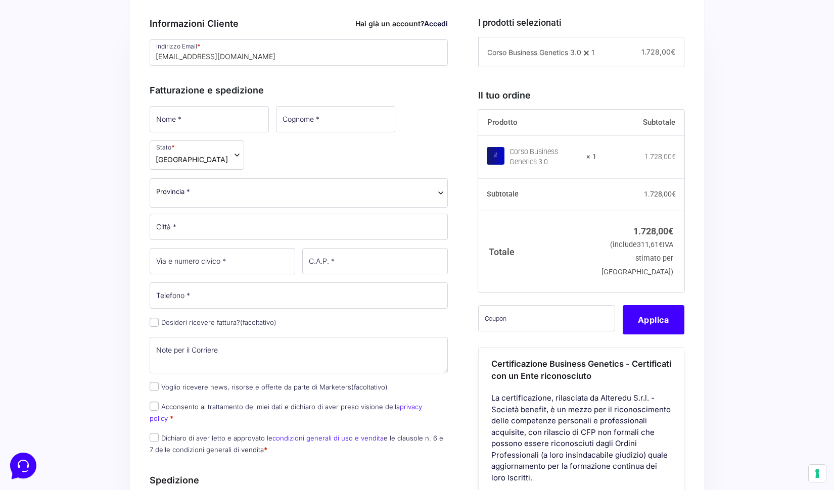  Describe the element at coordinates (39, 343) in the screenshot. I see `p: Home` at that location.